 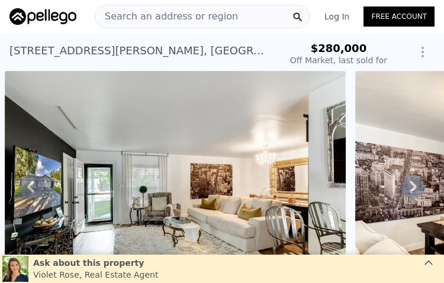 What do you see at coordinates (399, 17) in the screenshot?
I see `a: Free Account` at bounding box center [399, 17].